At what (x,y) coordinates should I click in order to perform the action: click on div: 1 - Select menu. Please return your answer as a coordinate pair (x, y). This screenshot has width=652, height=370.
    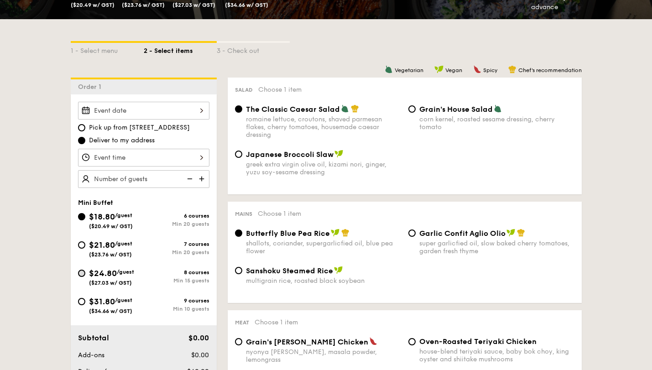
    Looking at the image, I should click on (107, 49).